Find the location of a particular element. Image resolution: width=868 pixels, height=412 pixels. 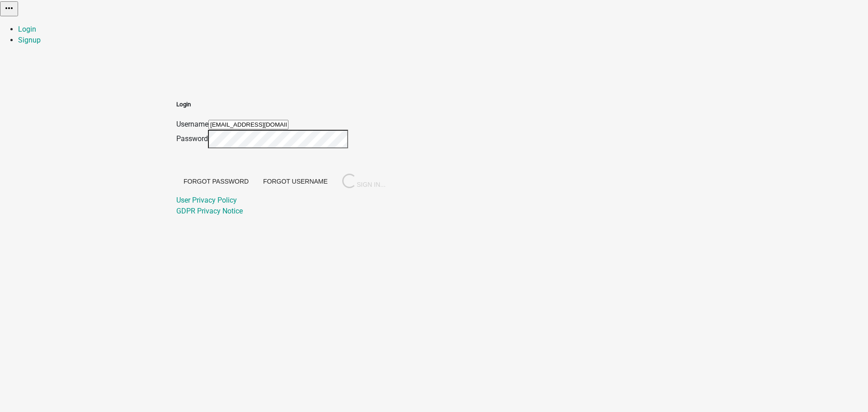

a: Signup is located at coordinates (30, 40).